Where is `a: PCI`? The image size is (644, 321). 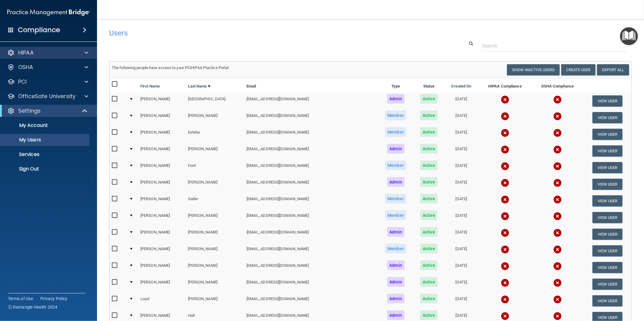 a: PCI is located at coordinates (48, 82).